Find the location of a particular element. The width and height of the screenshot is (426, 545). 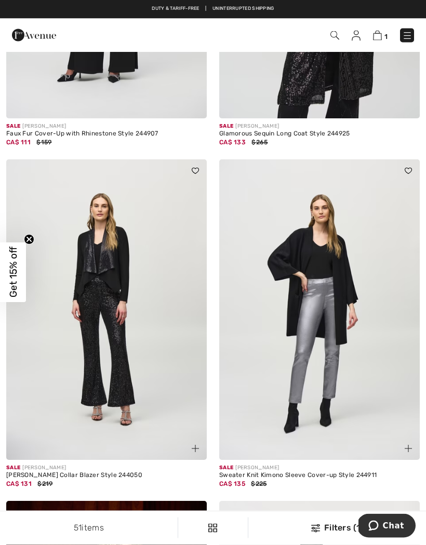

a: Sweater Knit Kimono Sleeve Cover-up Style 244911. Black is located at coordinates (319, 310).